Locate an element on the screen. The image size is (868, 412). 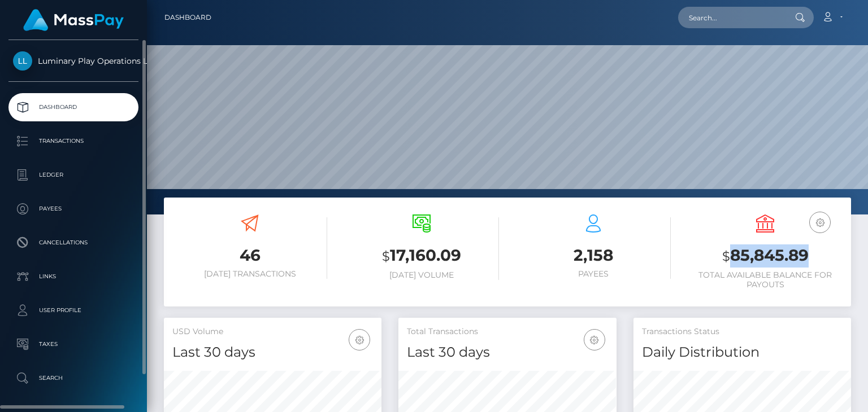
a: Taxes is located at coordinates (74, 344).